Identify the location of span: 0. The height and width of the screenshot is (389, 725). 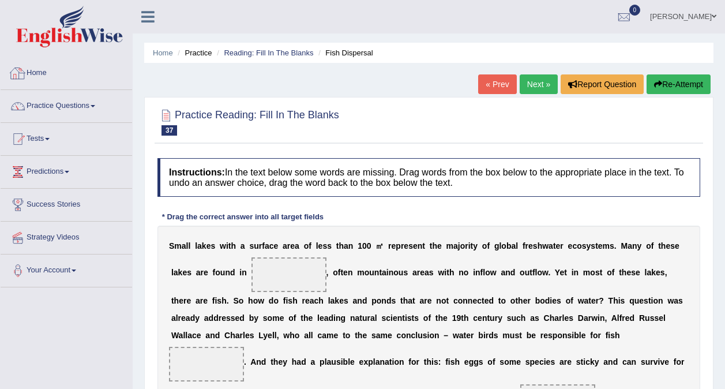
(635, 10).